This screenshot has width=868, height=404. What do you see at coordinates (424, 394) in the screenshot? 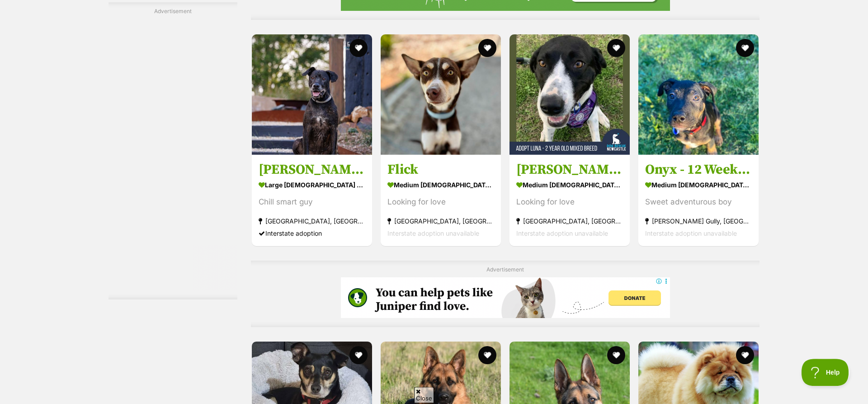
I see `span: Close` at bounding box center [424, 394].